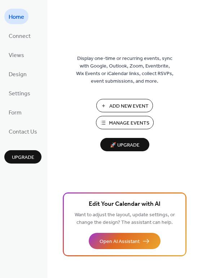  Describe the element at coordinates (23, 157) in the screenshot. I see `button: Upgrade` at that location.